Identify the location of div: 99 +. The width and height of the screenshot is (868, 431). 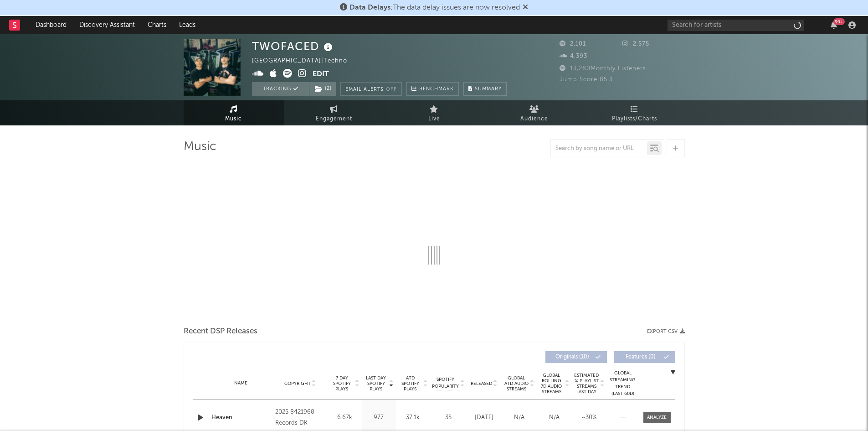
(839, 21).